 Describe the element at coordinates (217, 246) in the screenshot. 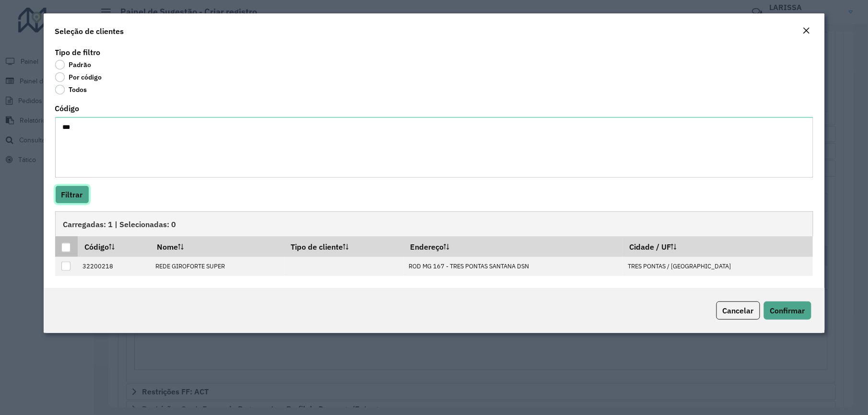

I see `th: Nome` at that location.